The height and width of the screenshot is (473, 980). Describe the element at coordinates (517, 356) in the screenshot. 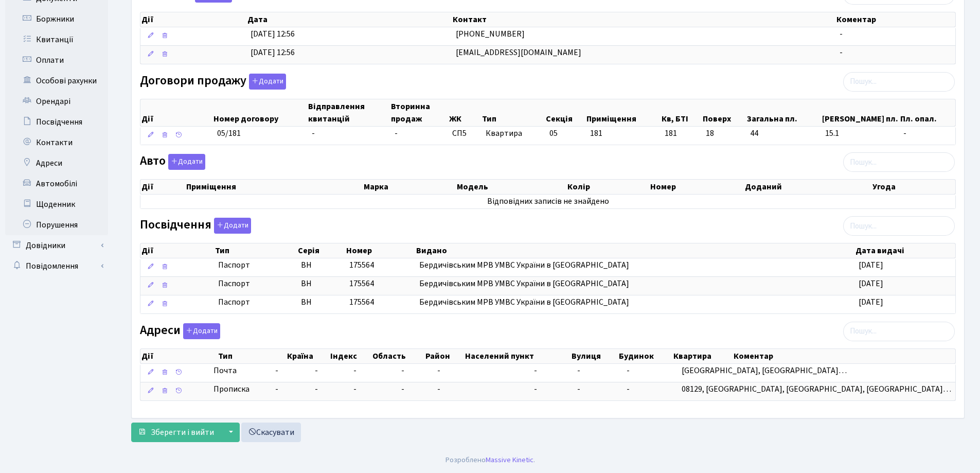

I see `th: Населений пункт` at that location.